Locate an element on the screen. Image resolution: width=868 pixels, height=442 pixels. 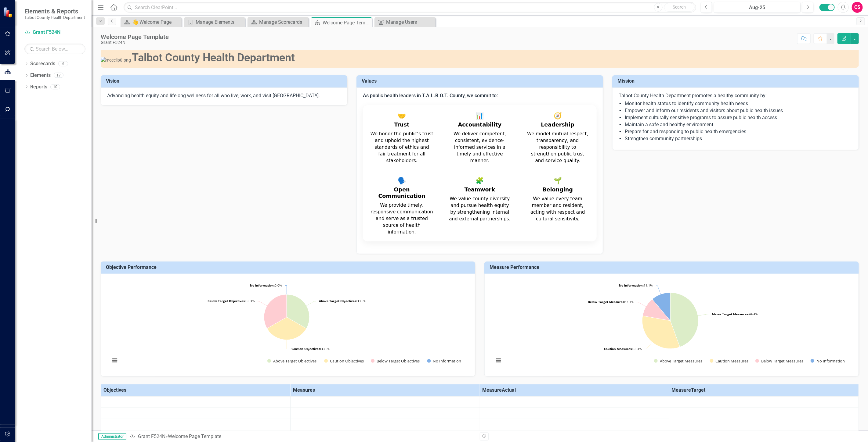
div: 6 is located at coordinates (63, 64).